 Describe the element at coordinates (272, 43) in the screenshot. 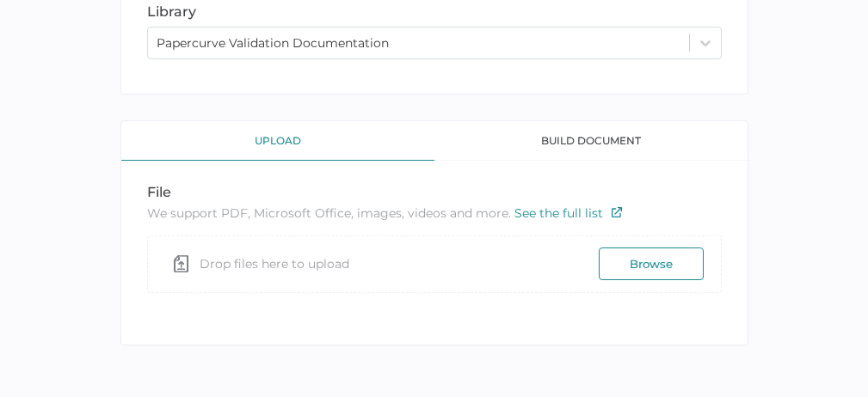

I see `div: Papercurve Validation Documentation` at that location.